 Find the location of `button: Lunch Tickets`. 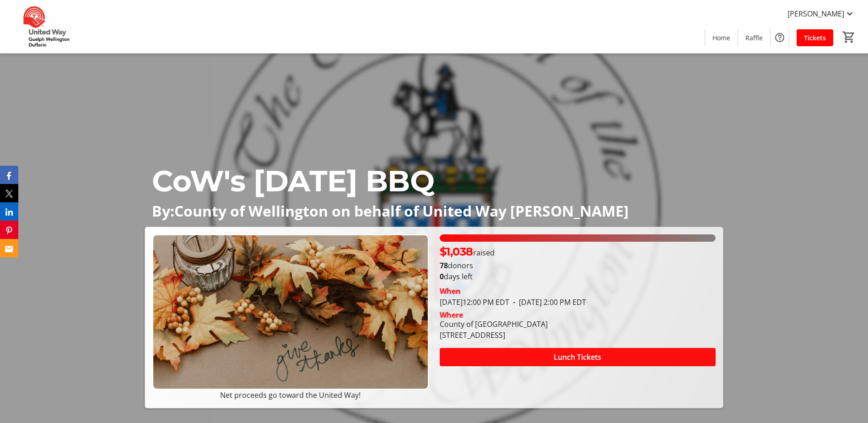

button: Lunch Tickets is located at coordinates (577, 358).